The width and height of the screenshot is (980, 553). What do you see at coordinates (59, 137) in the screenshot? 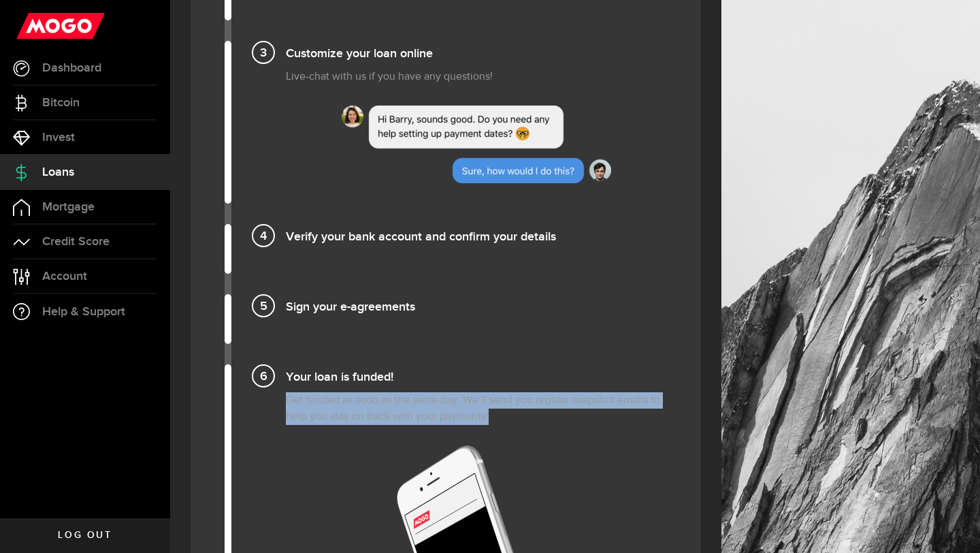
I see `span: Invest` at bounding box center [59, 137].